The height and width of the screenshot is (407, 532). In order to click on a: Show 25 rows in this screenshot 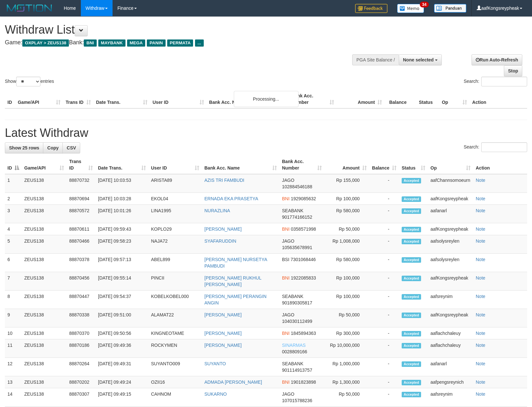, I will do `click(24, 148)`.